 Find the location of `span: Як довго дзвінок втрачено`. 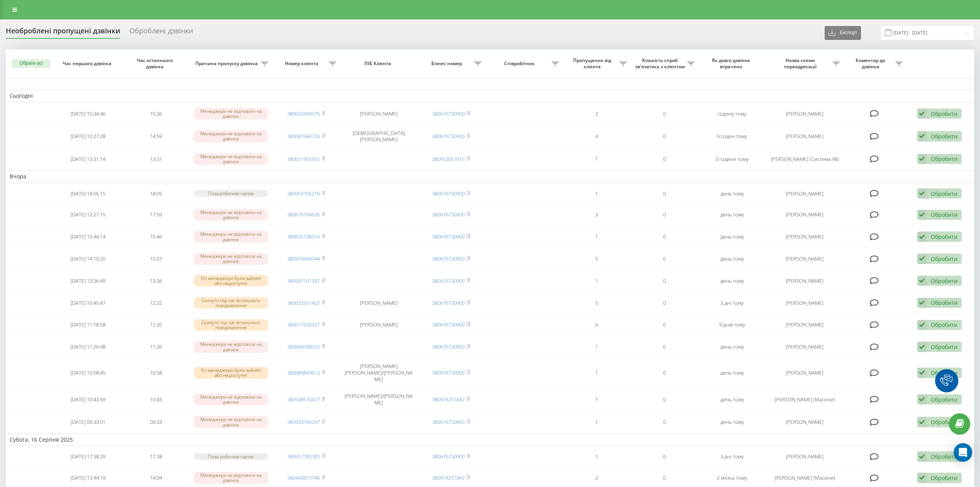

span: Як довго дзвінок втрачено is located at coordinates (732, 63).